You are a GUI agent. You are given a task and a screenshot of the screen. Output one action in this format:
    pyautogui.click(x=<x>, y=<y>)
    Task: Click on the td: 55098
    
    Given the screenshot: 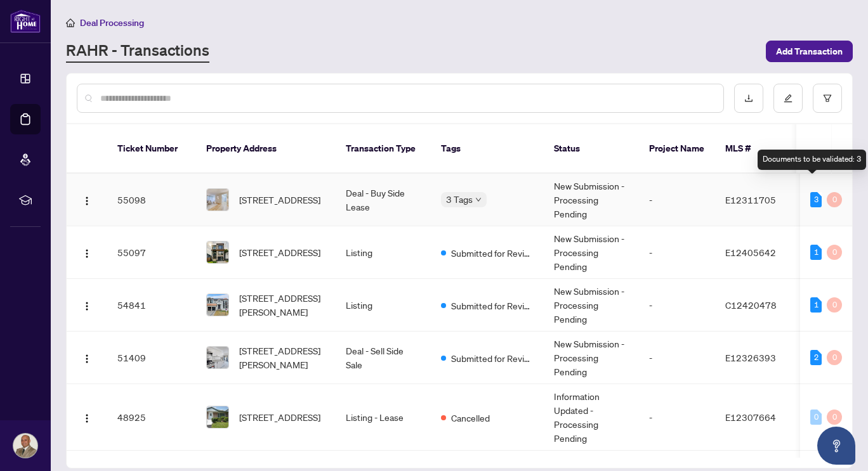 What is the action you would take?
    pyautogui.click(x=151, y=200)
    